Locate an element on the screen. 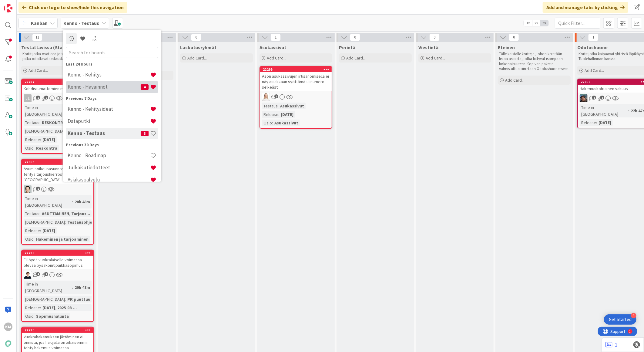  div: SL is located at coordinates (296, 97).